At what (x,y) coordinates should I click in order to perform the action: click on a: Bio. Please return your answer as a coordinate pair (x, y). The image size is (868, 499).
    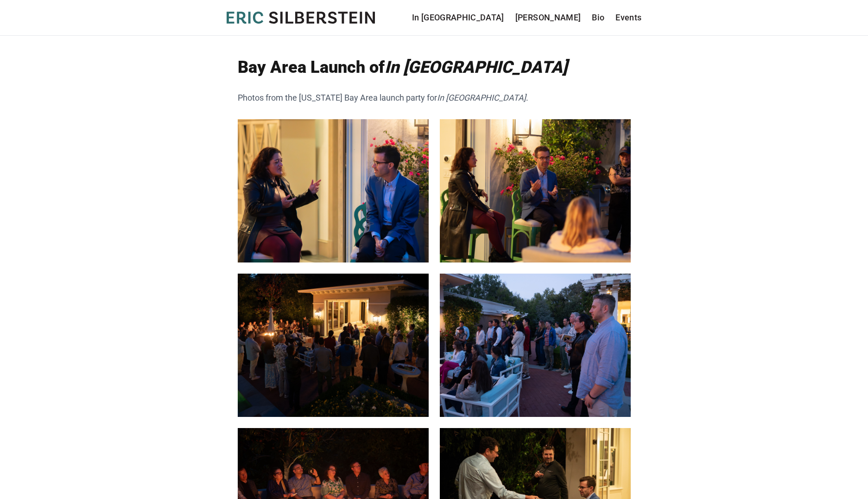
    Looking at the image, I should click on (598, 18).